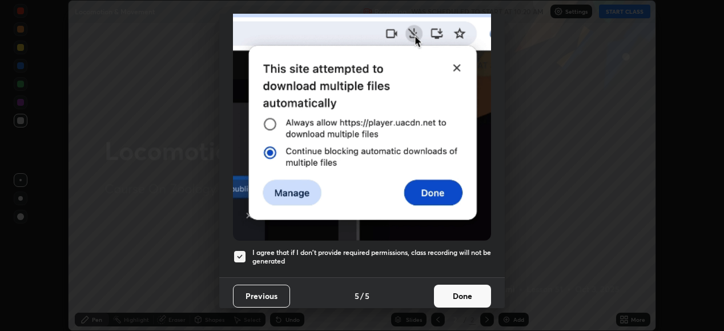  Describe the element at coordinates (261, 296) in the screenshot. I see `button: Previous` at that location.